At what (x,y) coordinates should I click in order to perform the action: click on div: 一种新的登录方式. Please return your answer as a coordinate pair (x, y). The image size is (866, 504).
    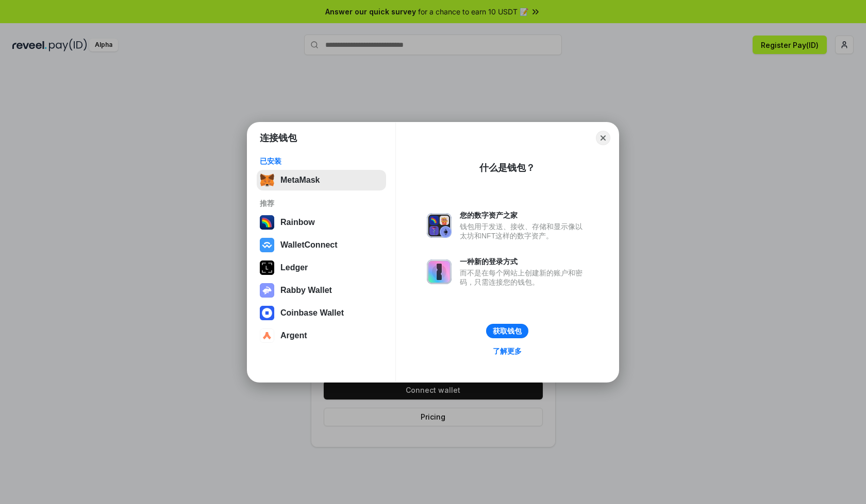
    Looking at the image, I should click on (524, 262).